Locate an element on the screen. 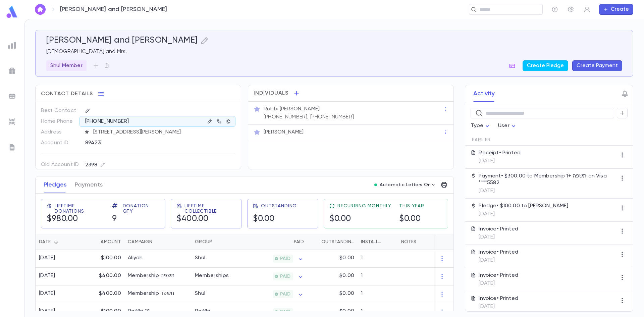 The image size is (644, 317). p: Address is located at coordinates (60, 132).